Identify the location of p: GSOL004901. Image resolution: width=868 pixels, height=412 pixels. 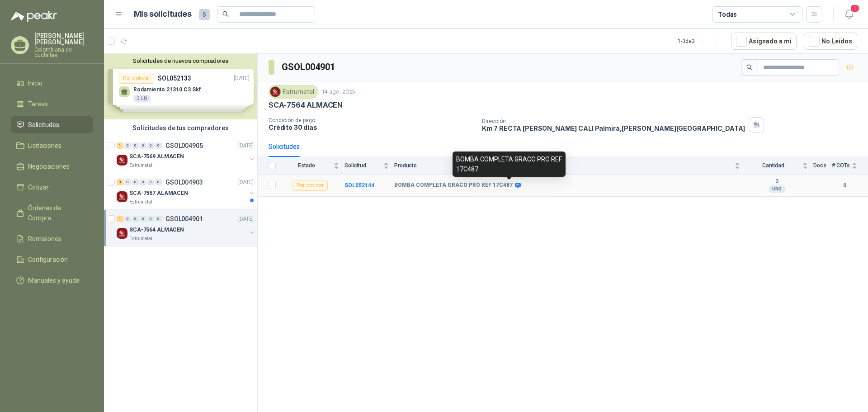
(184, 219).